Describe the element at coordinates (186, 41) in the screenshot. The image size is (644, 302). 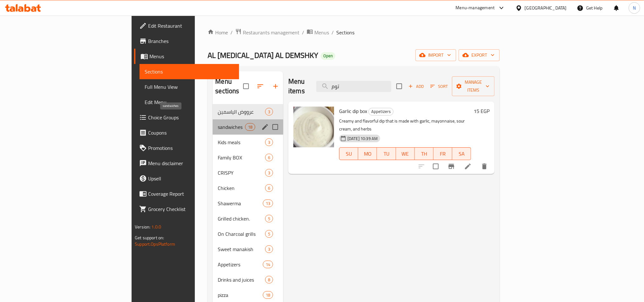
I see `a: Branches` at that location.